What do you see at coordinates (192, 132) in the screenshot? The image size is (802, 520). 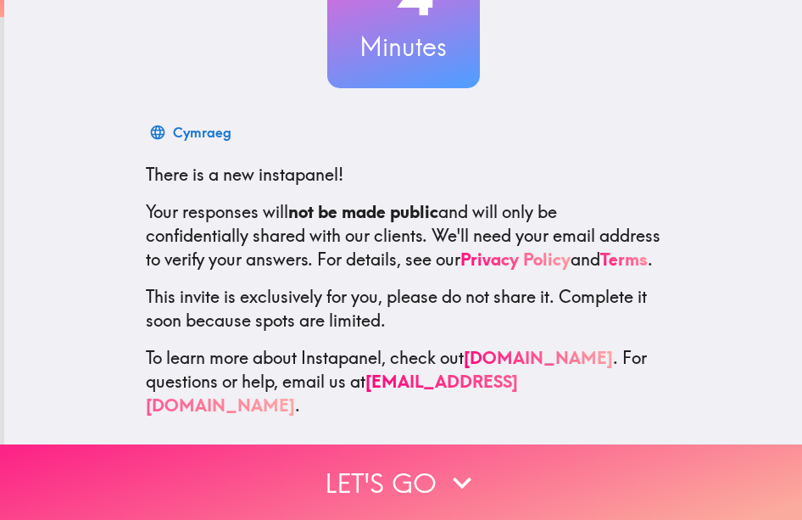 I see `button: Cymraeg` at bounding box center [192, 132].